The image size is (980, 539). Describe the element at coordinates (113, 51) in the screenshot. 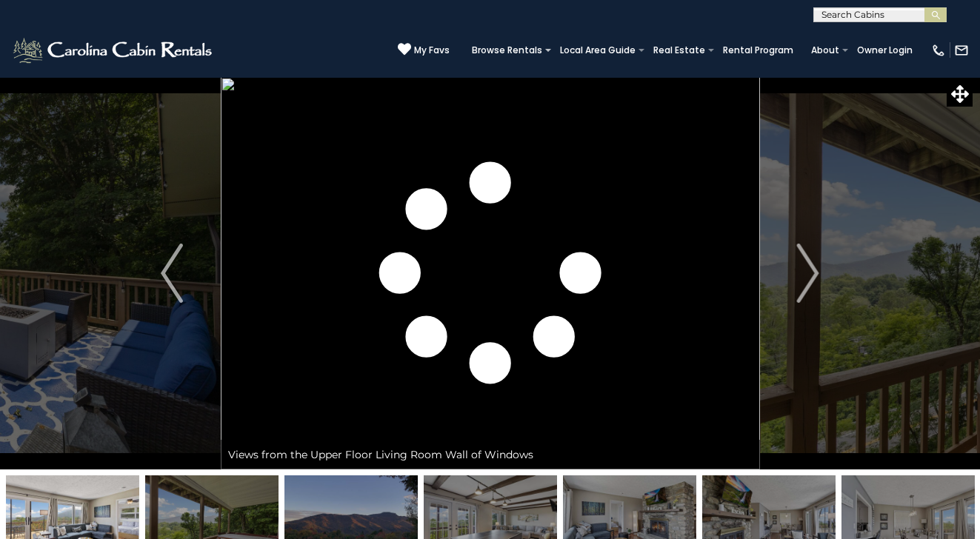

I see `img: White-1-2.png` at that location.